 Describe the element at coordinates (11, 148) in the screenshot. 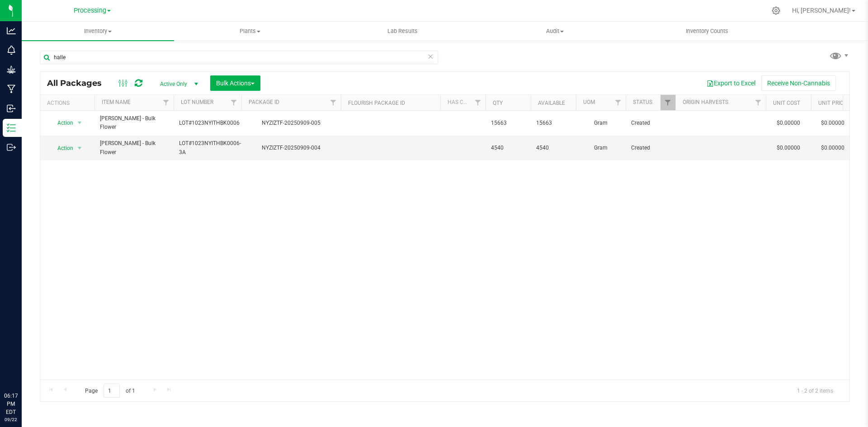

I see `inline-svg: Outbound` at that location.